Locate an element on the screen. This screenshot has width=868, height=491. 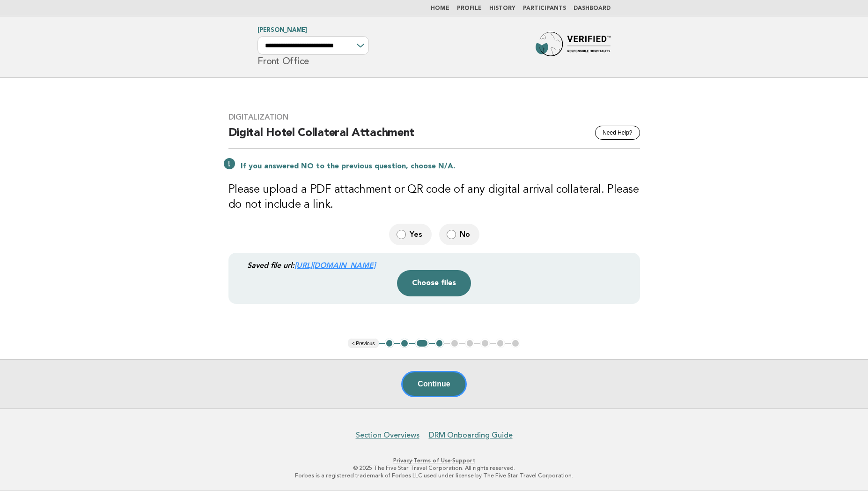
button: Continue is located at coordinates (434, 384).